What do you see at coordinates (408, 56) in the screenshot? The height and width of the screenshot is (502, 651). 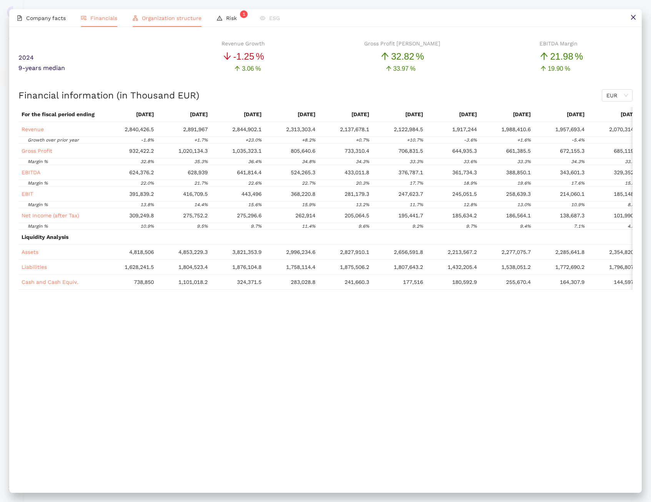 I see `span: .82` at bounding box center [408, 56].